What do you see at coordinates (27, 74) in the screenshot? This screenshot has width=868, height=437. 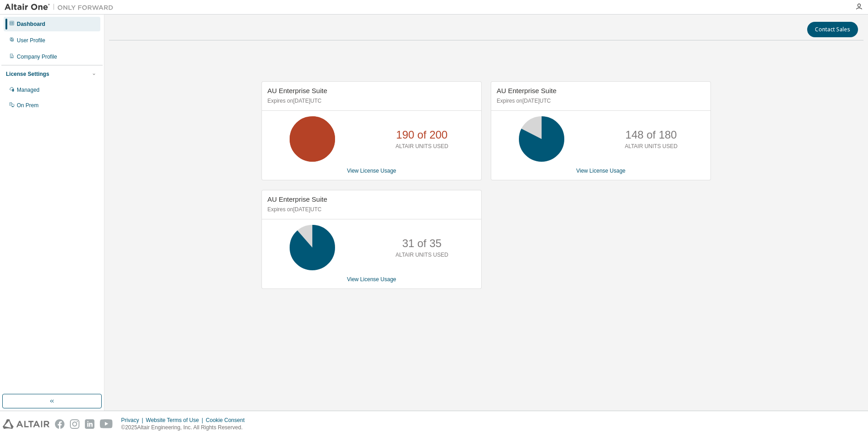 I see `div: License Settings` at bounding box center [27, 74].